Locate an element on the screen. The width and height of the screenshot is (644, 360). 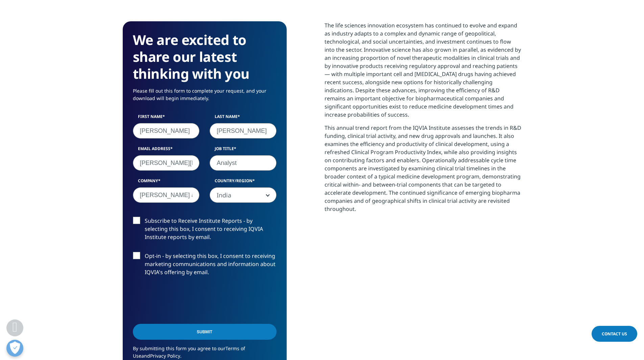
a: Privacy Policy is located at coordinates (165, 356).